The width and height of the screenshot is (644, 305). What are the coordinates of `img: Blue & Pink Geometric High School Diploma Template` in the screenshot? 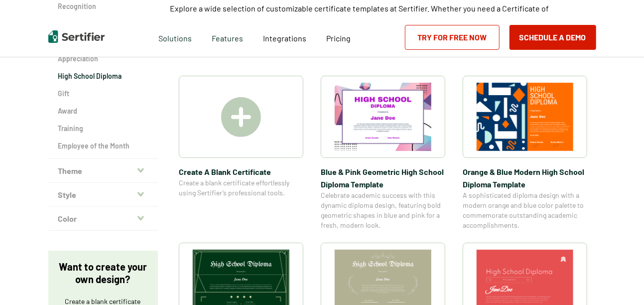 It's located at (383, 117).